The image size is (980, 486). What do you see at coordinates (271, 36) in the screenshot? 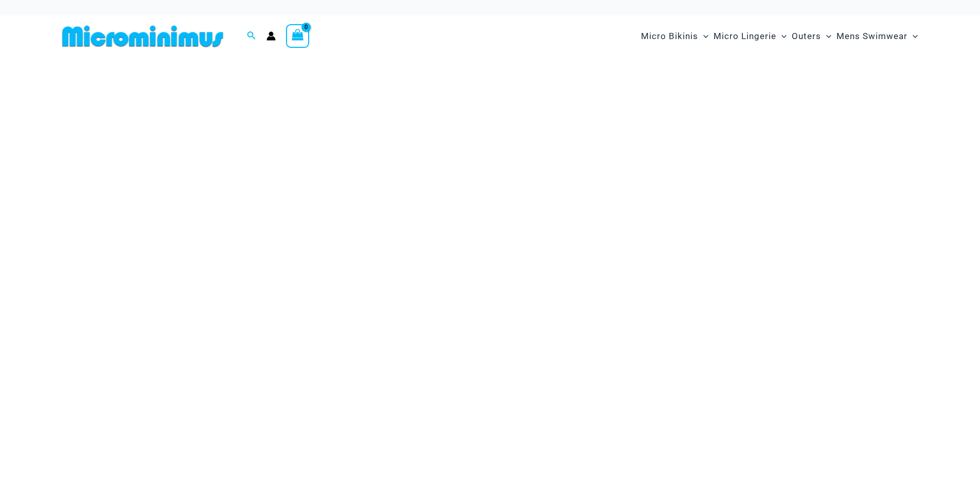
I see `a: Account icon link` at bounding box center [271, 36].